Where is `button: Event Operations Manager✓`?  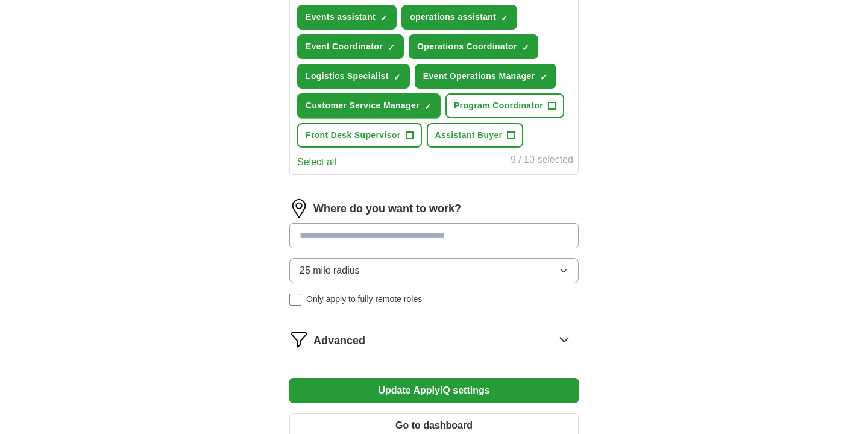 button: Event Operations Manager✓ is located at coordinates (485, 76).